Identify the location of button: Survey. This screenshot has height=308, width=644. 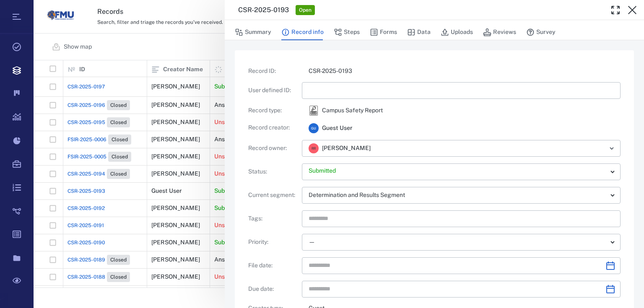
(541, 32).